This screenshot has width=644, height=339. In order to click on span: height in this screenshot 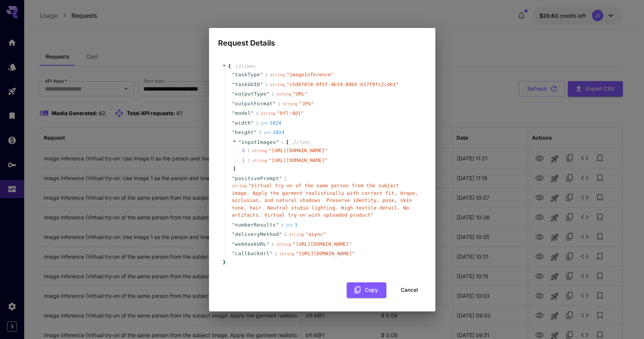, I will do `click(244, 132)`.